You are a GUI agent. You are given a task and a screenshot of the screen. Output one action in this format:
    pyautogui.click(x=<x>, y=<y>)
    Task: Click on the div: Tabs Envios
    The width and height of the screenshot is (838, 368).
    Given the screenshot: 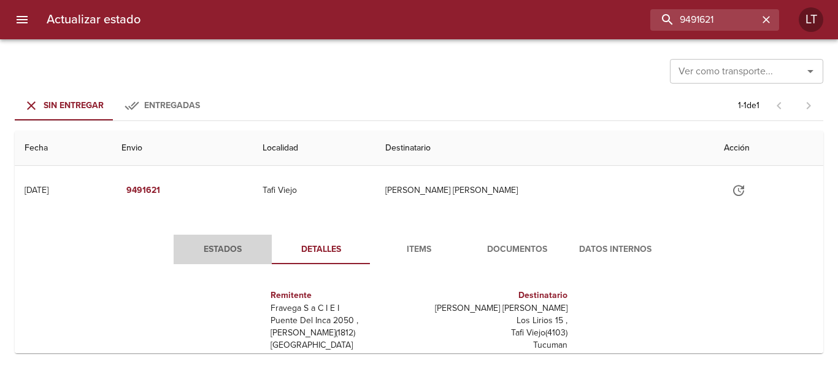 What is the action you would take?
    pyautogui.click(x=113, y=106)
    